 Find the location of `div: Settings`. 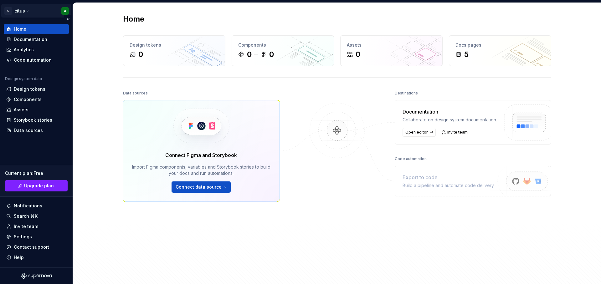

div: Settings is located at coordinates (23, 237).